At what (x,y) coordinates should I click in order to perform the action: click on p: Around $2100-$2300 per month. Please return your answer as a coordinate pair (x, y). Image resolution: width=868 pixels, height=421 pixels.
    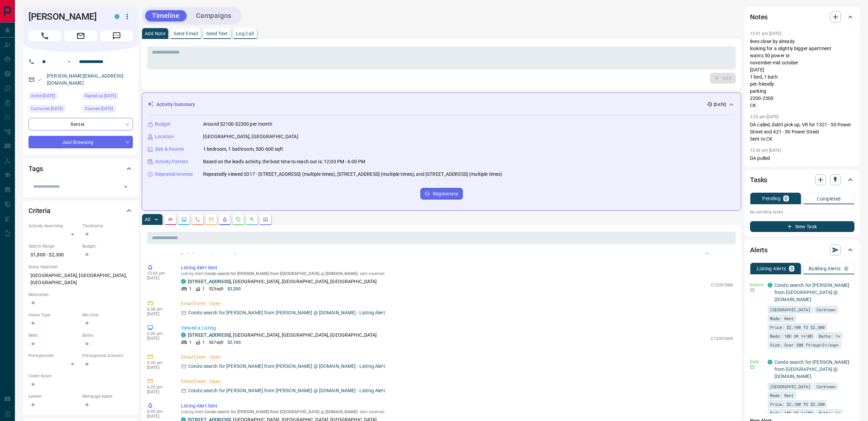
    Looking at the image, I should click on (238, 124).